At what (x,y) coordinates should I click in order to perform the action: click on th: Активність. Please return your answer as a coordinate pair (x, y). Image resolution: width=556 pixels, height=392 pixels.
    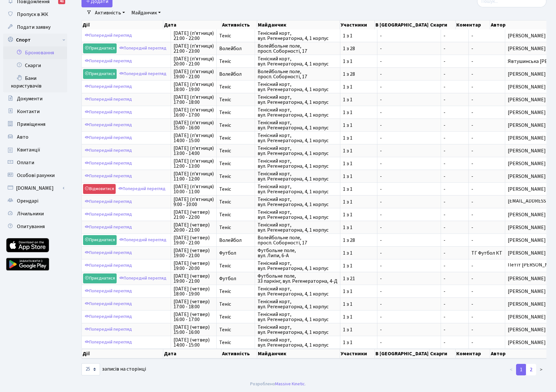
    Looking at the image, I should click on (240, 25).